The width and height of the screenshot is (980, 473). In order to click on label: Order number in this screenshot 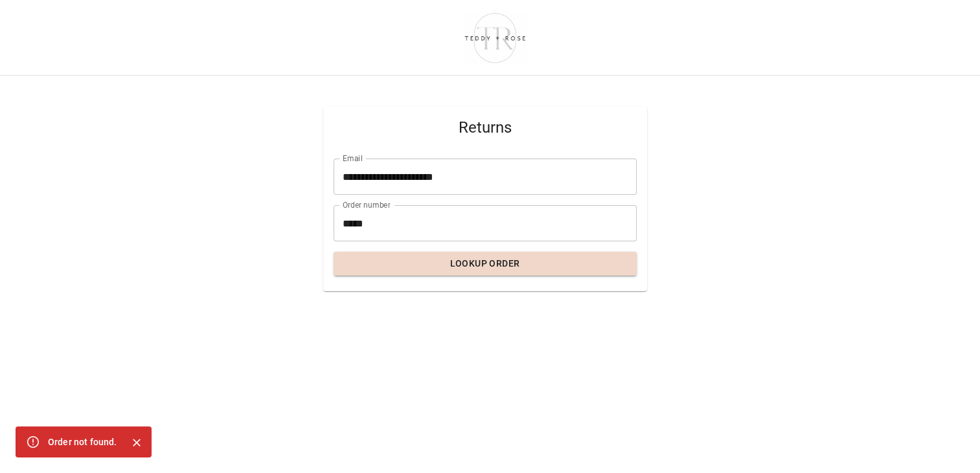, I will do `click(366, 205)`.